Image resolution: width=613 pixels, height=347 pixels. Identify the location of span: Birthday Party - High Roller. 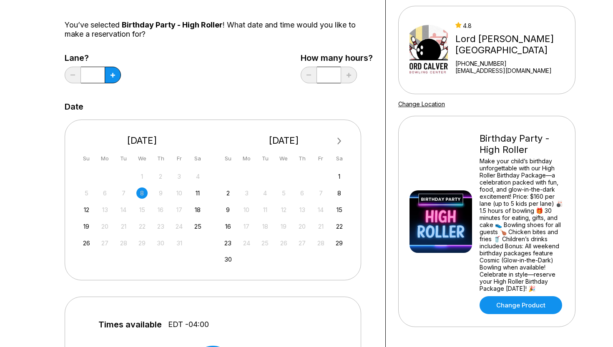
(172, 25).